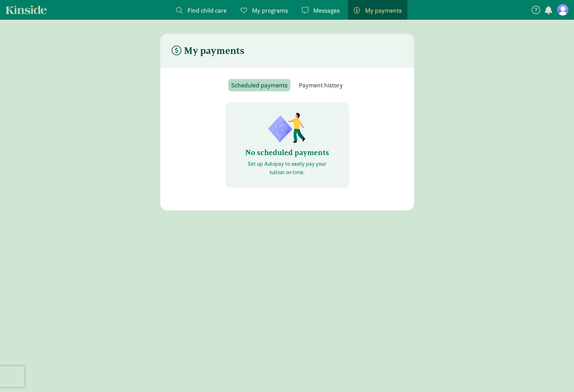 Image resolution: width=574 pixels, height=392 pixels. I want to click on h4: My payments, so click(208, 51).